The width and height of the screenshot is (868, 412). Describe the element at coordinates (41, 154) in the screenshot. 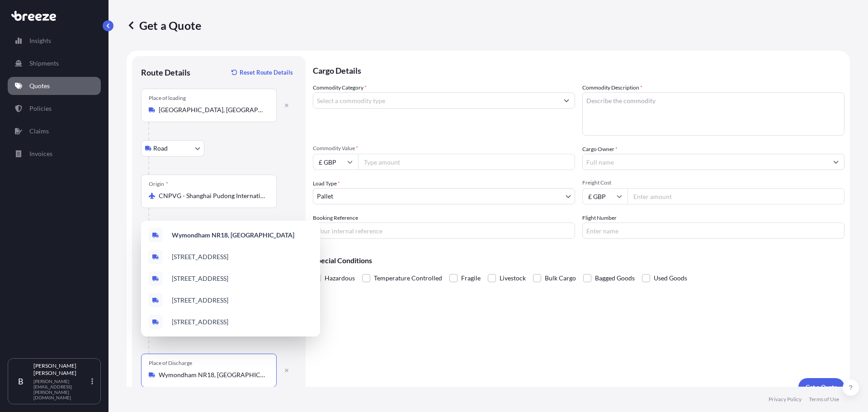

I see `p: Invoices` at that location.